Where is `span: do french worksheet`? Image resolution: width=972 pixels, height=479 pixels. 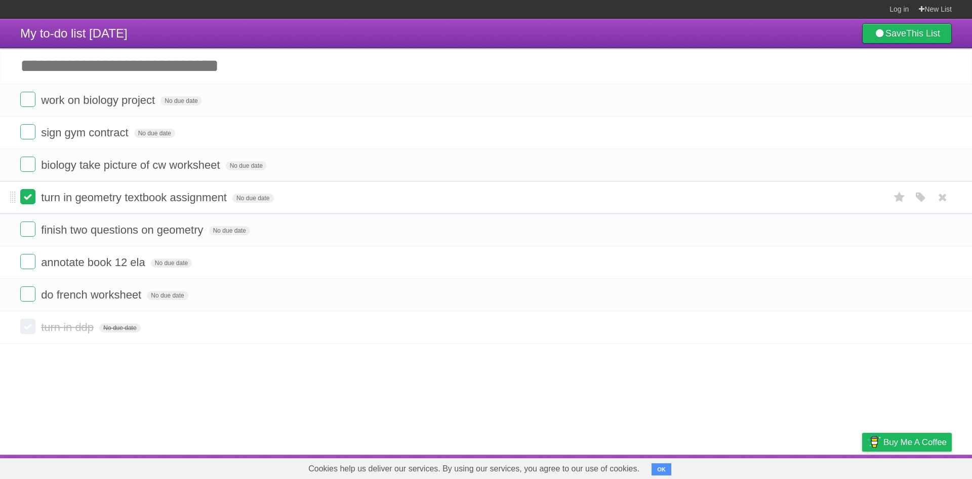 span: do french worksheet is located at coordinates (92, 294).